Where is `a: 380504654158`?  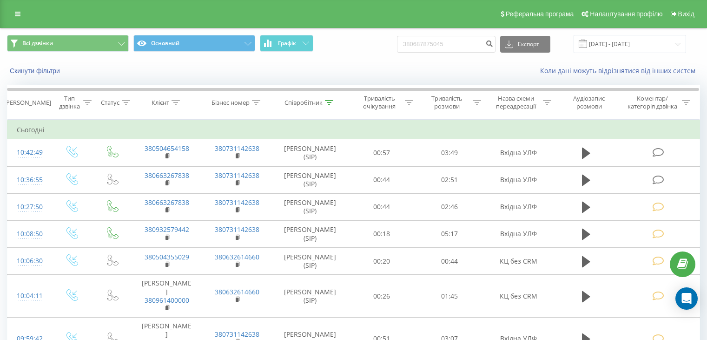
a: 380504654158 is located at coordinates (167, 148).